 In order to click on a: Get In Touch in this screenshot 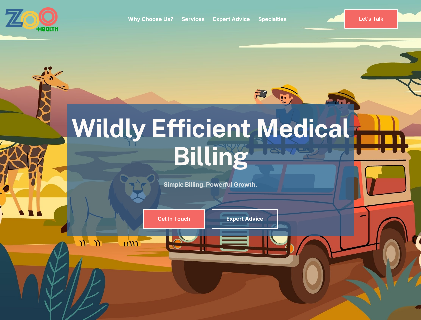, I will do `click(174, 219)`.